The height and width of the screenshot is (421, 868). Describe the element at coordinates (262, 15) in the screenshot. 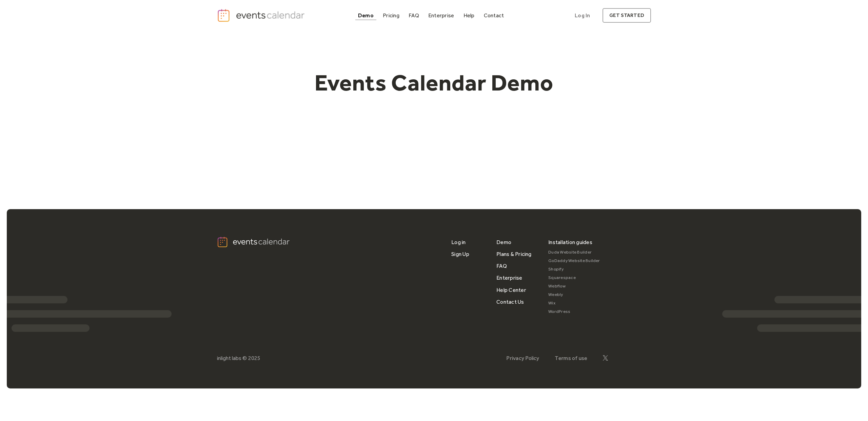

I see `a: home` at that location.